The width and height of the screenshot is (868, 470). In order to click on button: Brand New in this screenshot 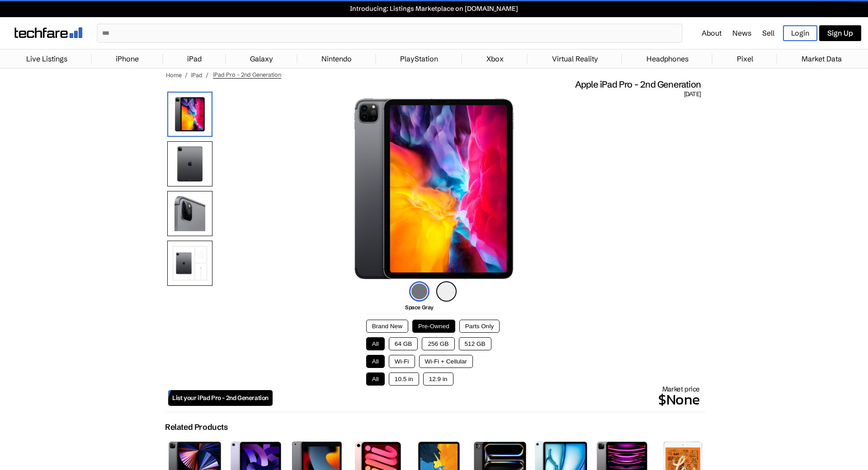, I will do `click(387, 326)`.